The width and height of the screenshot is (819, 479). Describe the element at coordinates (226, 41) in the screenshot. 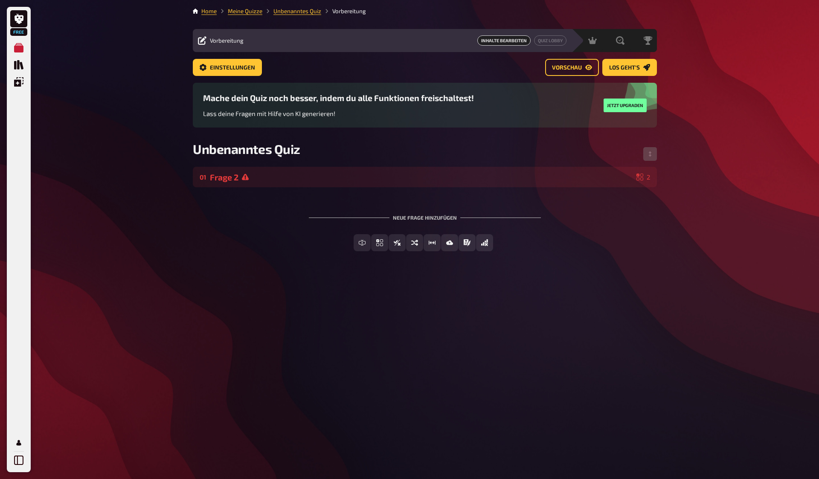

I see `span: Vorbereitung` at that location.